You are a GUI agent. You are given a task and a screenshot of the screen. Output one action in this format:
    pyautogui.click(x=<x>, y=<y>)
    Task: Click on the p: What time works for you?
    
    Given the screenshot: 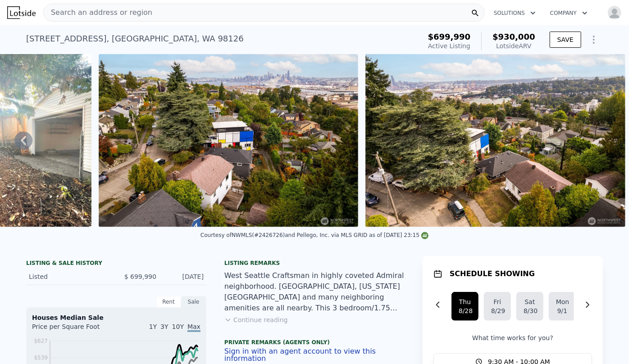 What is the action you would take?
    pyautogui.click(x=513, y=338)
    